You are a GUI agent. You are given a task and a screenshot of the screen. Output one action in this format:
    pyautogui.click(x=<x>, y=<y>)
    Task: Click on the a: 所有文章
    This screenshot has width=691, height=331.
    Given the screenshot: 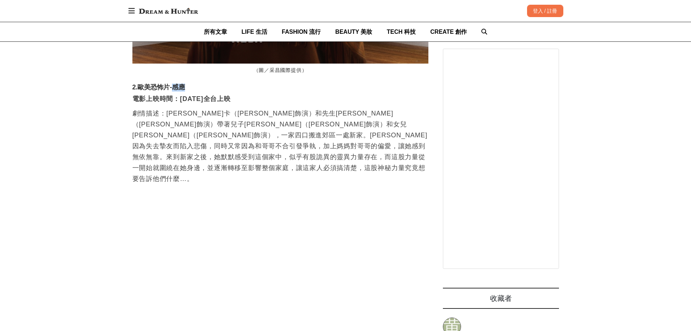 What is the action you would take?
    pyautogui.click(x=216, y=32)
    